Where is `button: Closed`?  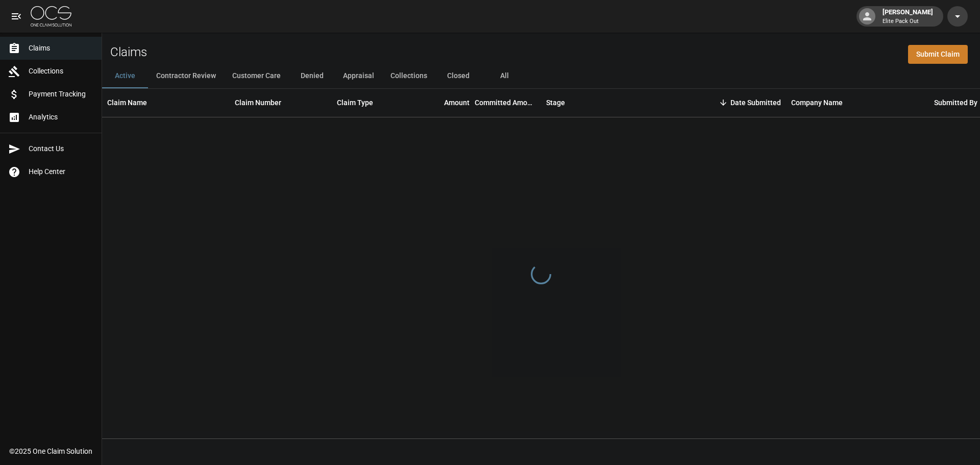
button: Closed is located at coordinates (459, 76).